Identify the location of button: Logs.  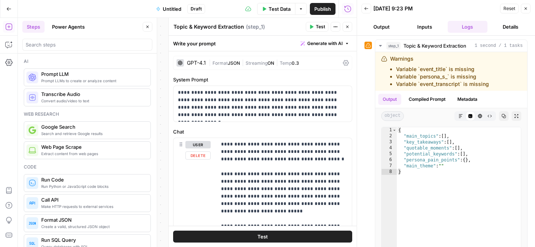
(468, 27).